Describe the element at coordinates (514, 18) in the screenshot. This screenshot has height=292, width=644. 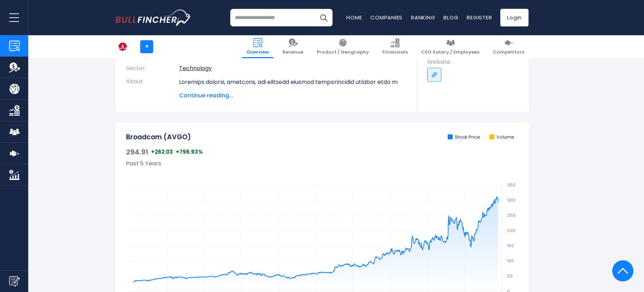
I see `a: Login` at that location.